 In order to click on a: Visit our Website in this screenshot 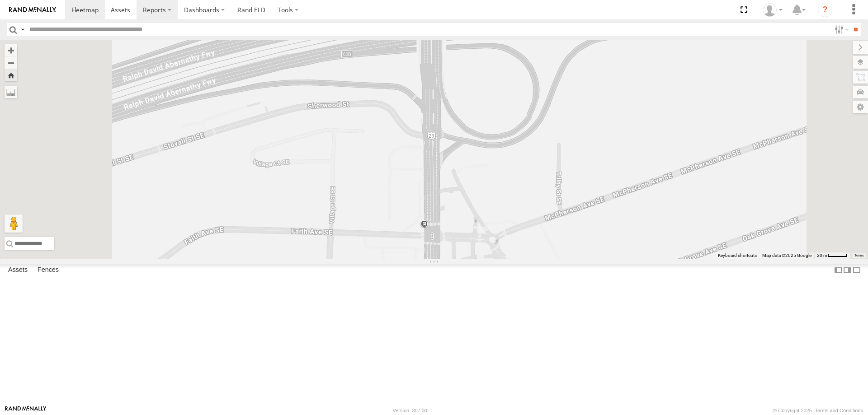, I will do `click(26, 411)`.